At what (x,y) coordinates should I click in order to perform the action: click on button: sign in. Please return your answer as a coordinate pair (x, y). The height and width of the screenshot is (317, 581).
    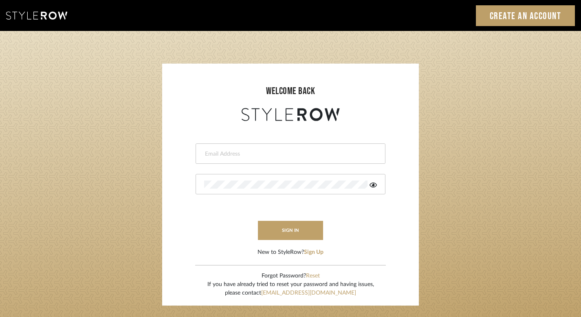
    Looking at the image, I should click on (290, 230).